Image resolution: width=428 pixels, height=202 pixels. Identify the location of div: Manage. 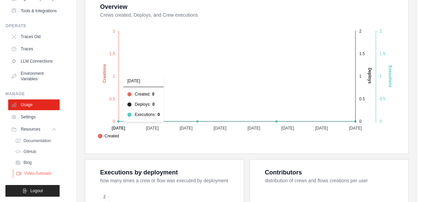
(32, 94).